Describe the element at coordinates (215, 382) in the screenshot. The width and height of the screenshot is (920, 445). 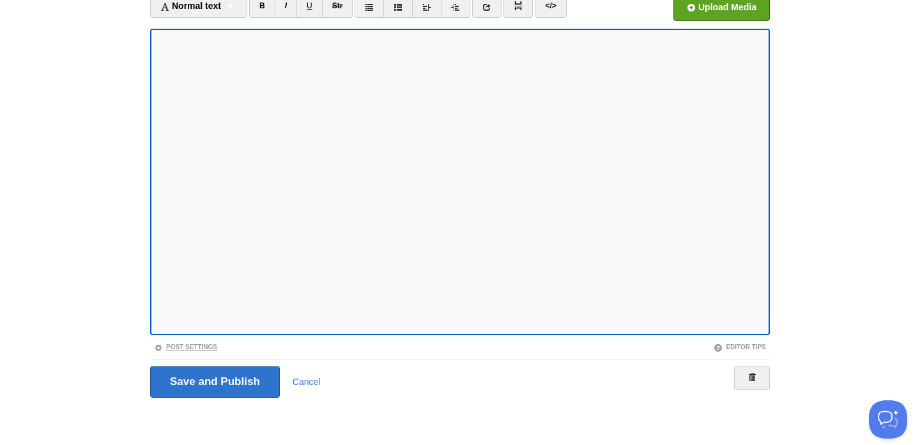
I see `input: Save and Publish` at that location.